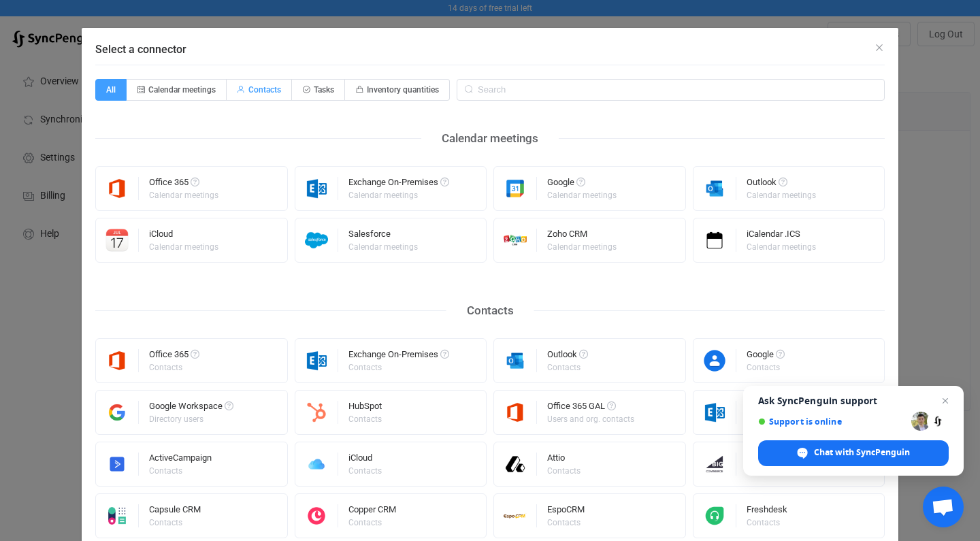 This screenshot has height=541, width=980. Describe the element at coordinates (317, 516) in the screenshot. I see `img: copper.png` at that location.